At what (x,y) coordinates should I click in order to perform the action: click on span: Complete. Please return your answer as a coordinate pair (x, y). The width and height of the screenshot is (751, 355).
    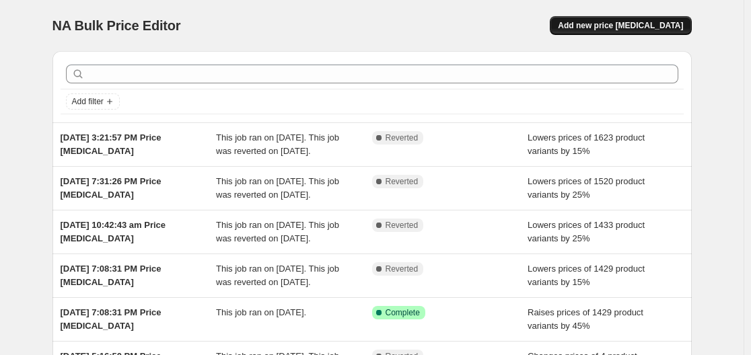
    Looking at the image, I should click on (402, 313).